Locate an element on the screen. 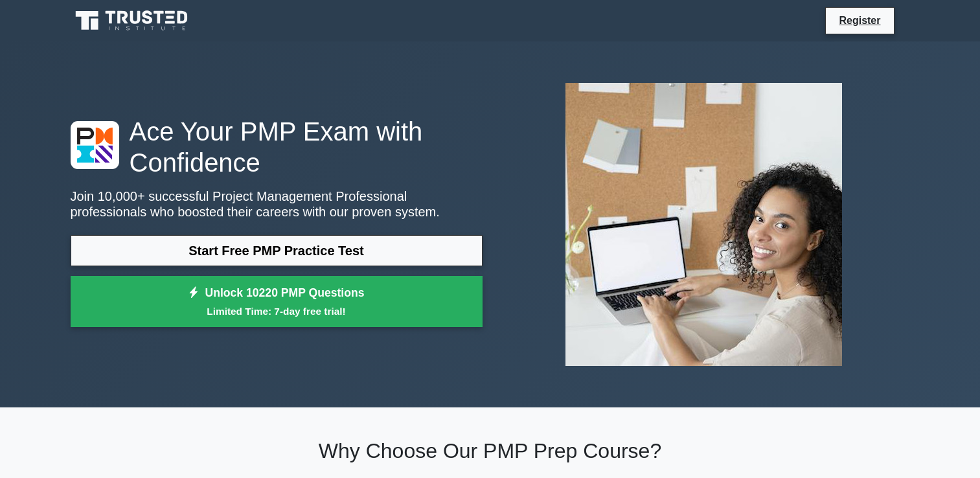 The height and width of the screenshot is (478, 980). a: Register is located at coordinates (860, 20).